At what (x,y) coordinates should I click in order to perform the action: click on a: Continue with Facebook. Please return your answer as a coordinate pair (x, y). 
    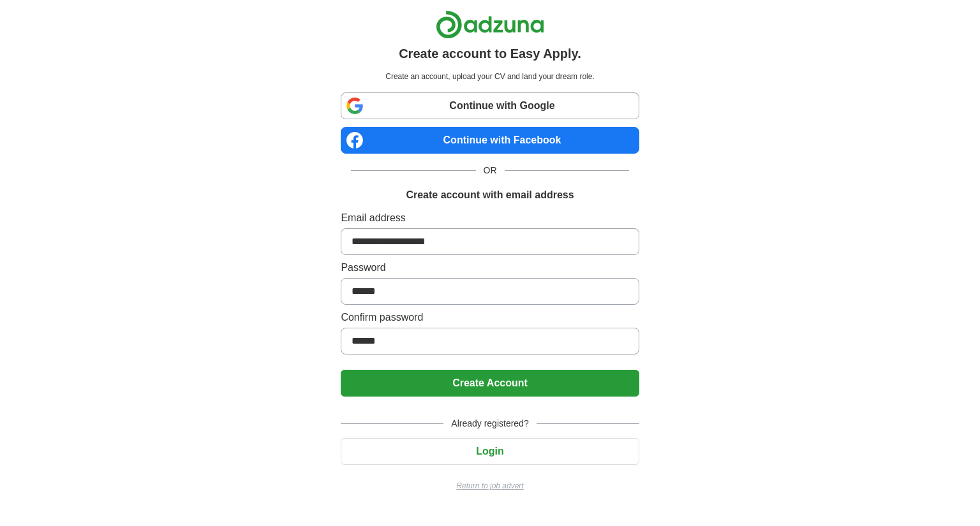
    Looking at the image, I should click on (489, 141).